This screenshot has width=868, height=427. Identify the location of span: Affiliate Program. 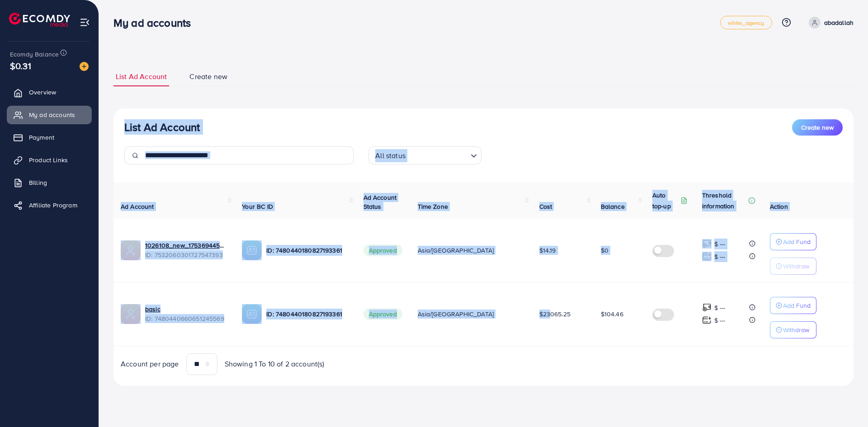
(53, 205).